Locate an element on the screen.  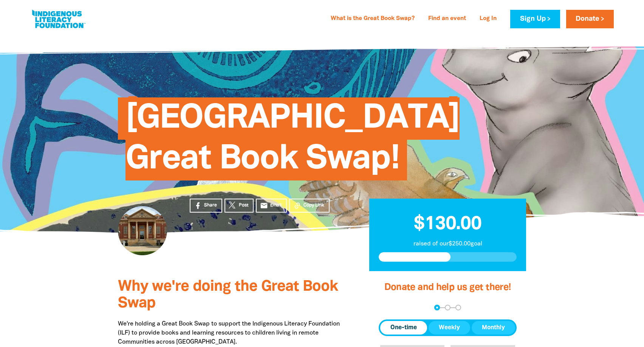
span: $130.00 is located at coordinates (447, 225).